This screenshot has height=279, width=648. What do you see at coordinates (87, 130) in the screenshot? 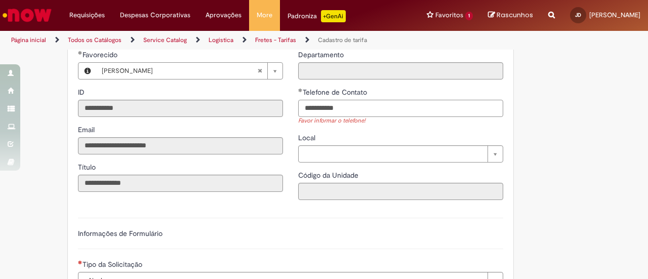
I see `span: Somente leitura - Email` at bounding box center [87, 130].